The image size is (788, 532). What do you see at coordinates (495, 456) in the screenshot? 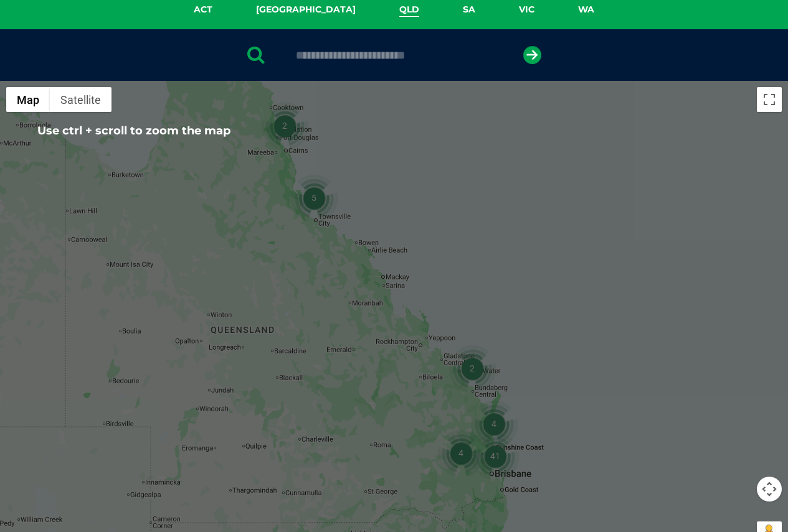
I see `div: 41` at bounding box center [495, 456].